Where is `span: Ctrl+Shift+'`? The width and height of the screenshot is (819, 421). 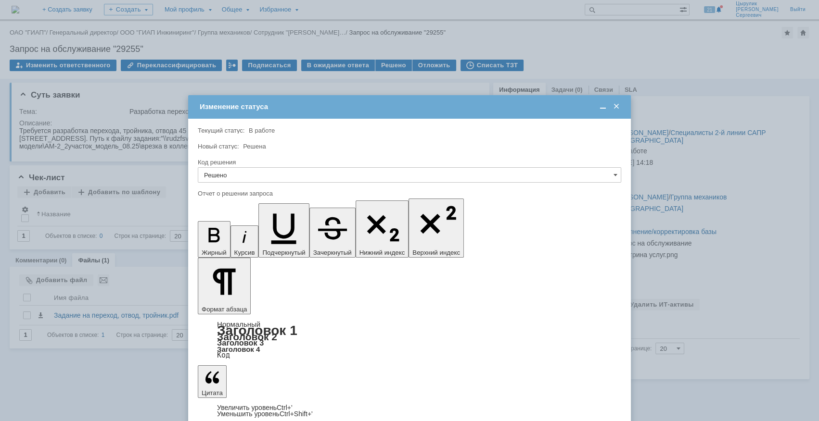 span: Ctrl+Shift+' is located at coordinates (296, 414).